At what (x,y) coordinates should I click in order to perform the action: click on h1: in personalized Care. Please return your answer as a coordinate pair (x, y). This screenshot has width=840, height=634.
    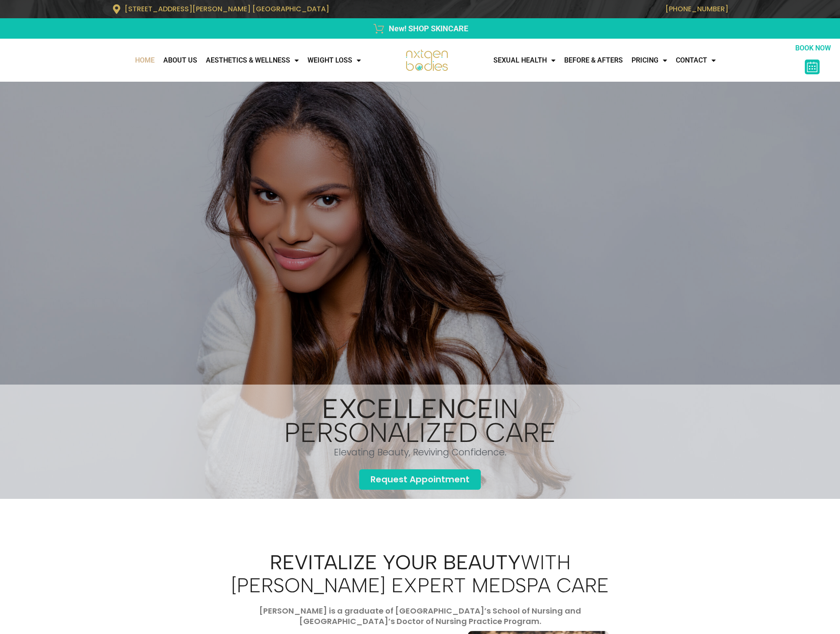
    Looking at the image, I should click on (420, 421).